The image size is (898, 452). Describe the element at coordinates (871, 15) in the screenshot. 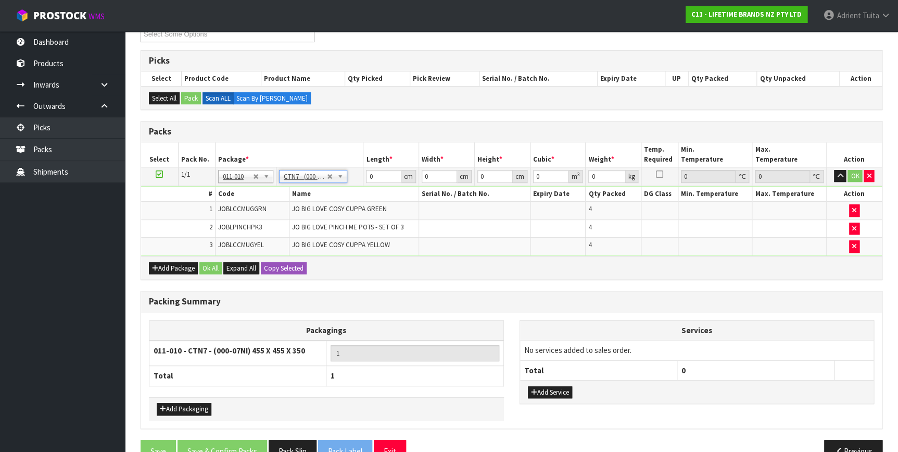

I see `span: Tuita` at that location.